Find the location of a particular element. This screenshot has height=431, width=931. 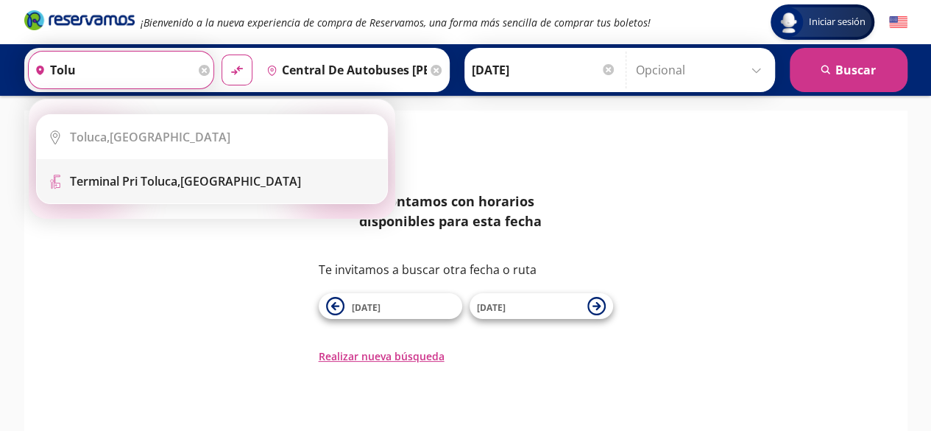

b: Toluca, is located at coordinates (90, 137).